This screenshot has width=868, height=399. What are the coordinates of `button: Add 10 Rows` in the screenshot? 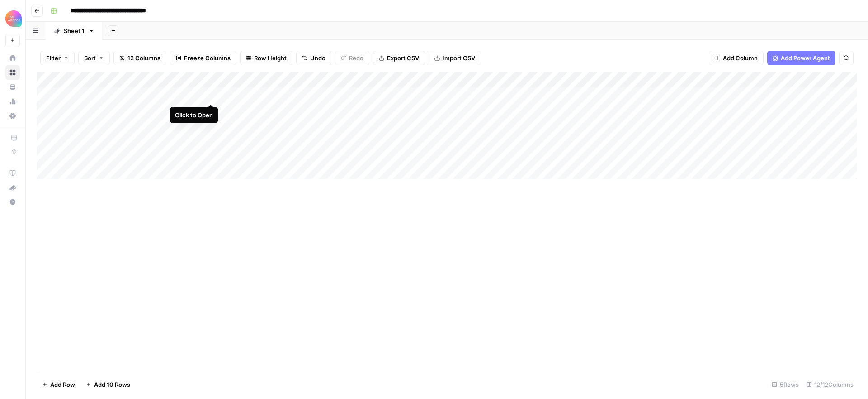 It's located at (108, 385).